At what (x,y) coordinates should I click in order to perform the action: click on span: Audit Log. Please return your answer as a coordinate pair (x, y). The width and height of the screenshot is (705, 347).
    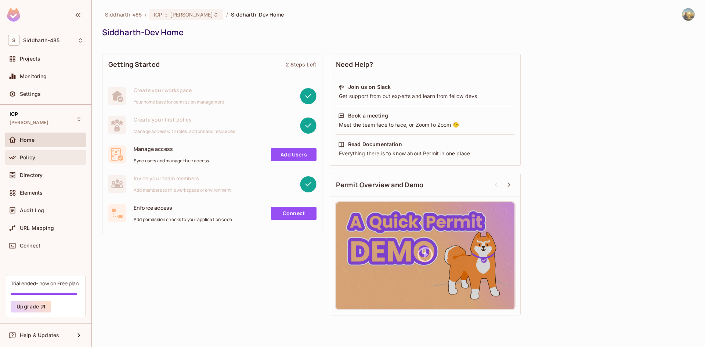
    Looking at the image, I should click on (32, 210).